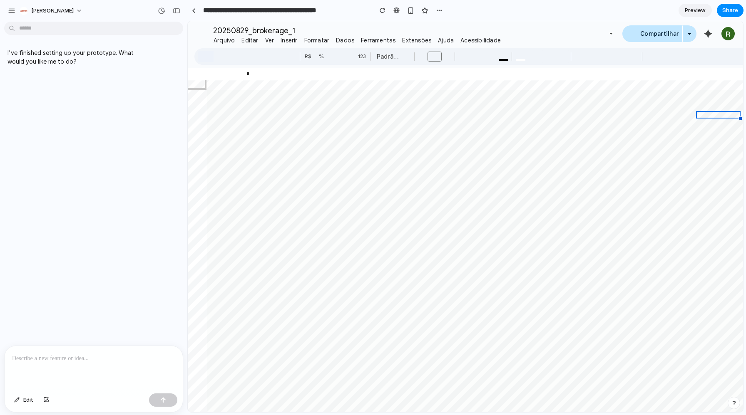 The width and height of the screenshot is (746, 415). What do you see at coordinates (24, 400) in the screenshot?
I see `button: Edit` at bounding box center [24, 400].